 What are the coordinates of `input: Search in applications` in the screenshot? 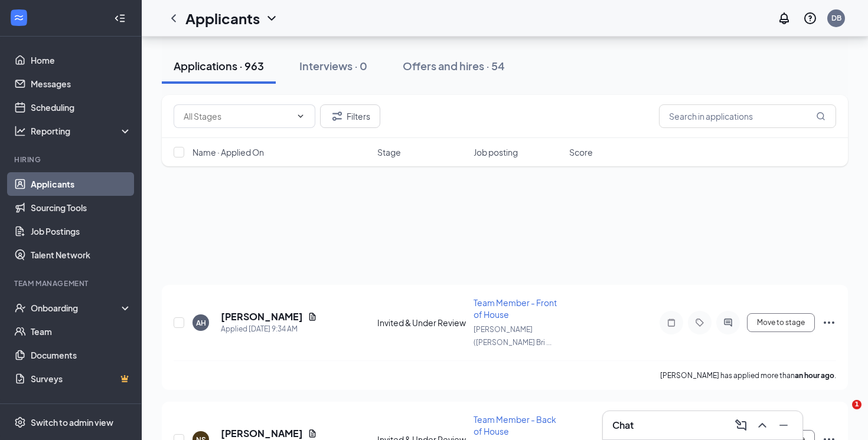 It's located at (748, 117).